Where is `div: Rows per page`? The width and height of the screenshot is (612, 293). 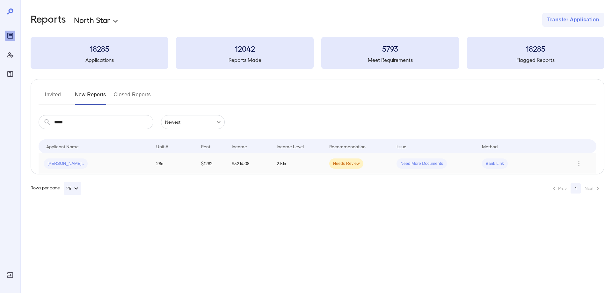 div: Rows per page is located at coordinates (56, 188).